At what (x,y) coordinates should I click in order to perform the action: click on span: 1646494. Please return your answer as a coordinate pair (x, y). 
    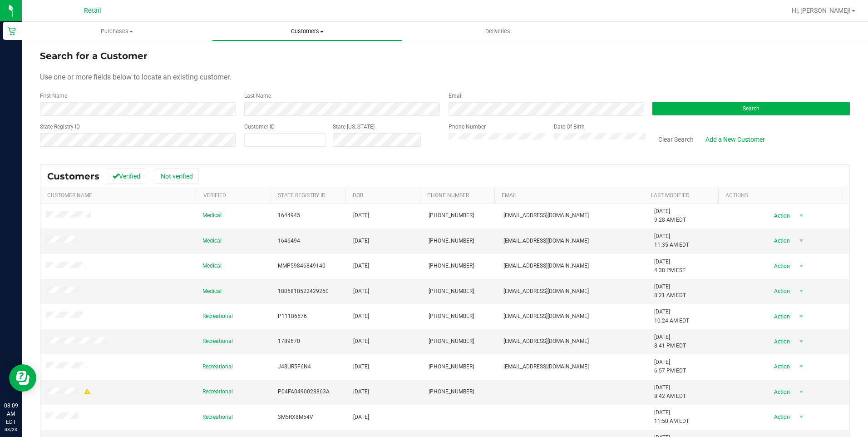
    Looking at the image, I should click on (289, 241).